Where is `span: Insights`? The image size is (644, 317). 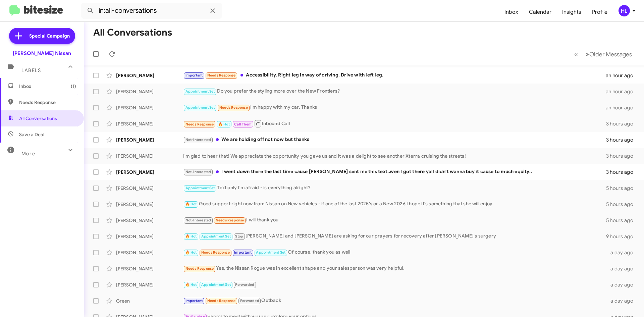 span: Insights is located at coordinates (572, 12).